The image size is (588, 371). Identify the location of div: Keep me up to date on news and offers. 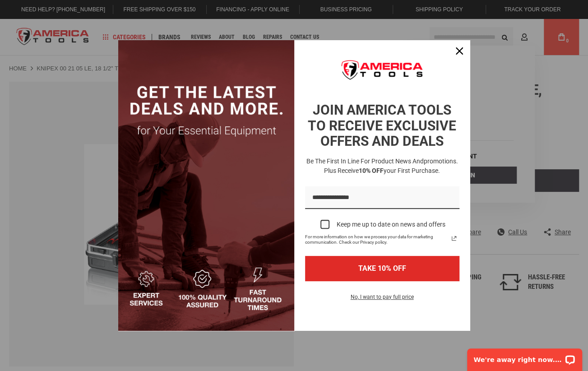
(391, 224).